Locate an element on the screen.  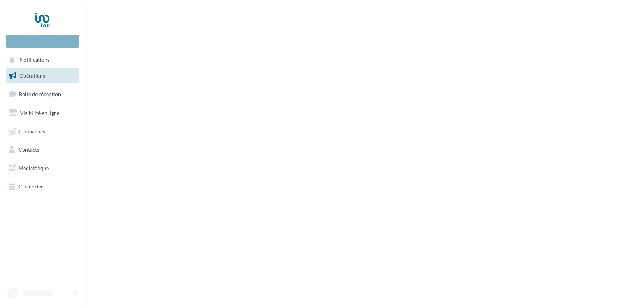
a: Visibilité en ligne is located at coordinates (42, 113).